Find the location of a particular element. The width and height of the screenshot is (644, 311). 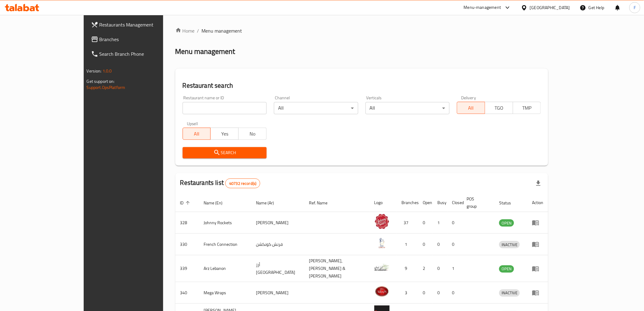

span: No is located at coordinates (253, 133).